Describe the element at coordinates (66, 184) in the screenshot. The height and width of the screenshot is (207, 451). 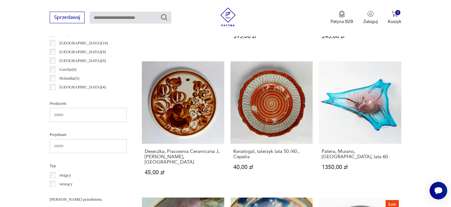
I see `p: wiszący` at that location.